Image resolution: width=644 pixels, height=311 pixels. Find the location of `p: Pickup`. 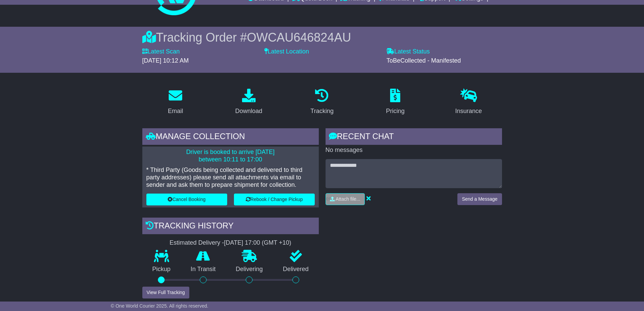

p: Pickup is located at coordinates (162, 270).